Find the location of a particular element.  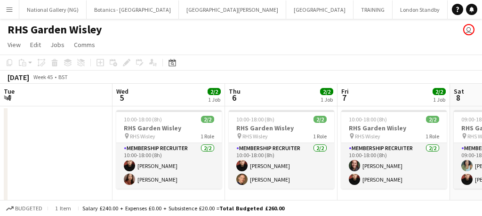

span: Total Budgeted £260.00 is located at coordinates (252, 208).